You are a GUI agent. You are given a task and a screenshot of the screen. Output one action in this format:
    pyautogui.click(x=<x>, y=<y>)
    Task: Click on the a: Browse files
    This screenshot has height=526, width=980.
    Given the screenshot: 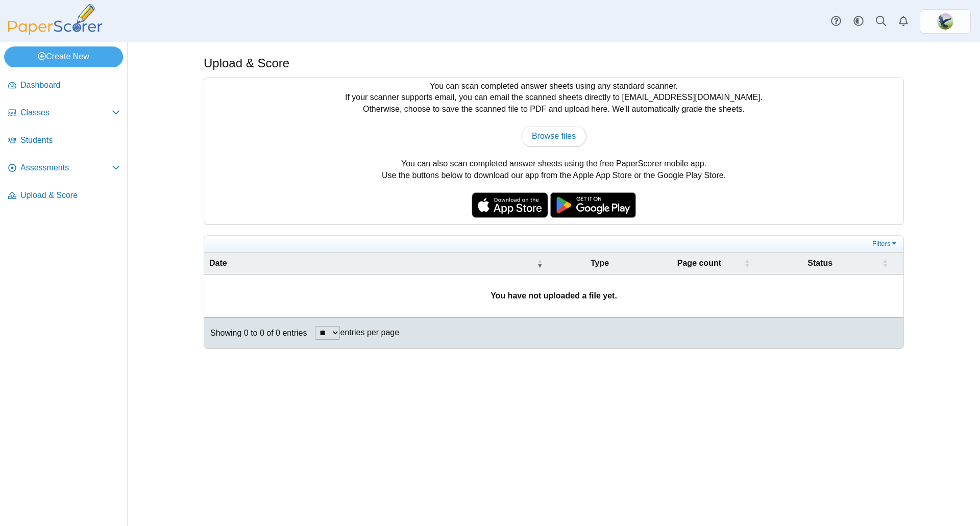 What is the action you would take?
    pyautogui.click(x=554, y=137)
    